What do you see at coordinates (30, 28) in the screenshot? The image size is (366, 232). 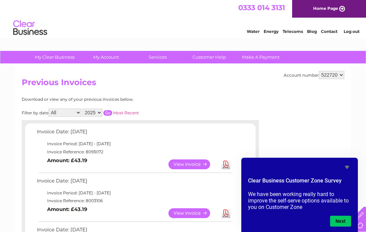 I see `img: logo.png` at bounding box center [30, 28].